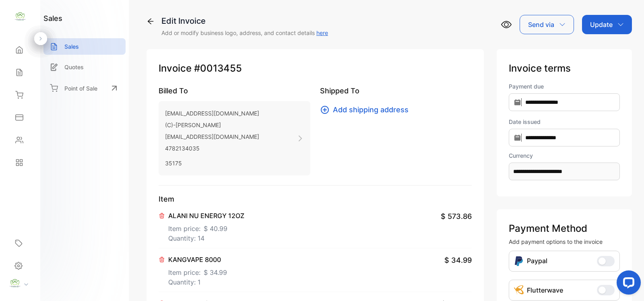 This screenshot has width=644, height=301. What do you see at coordinates (245, 33) in the screenshot?
I see `p: Add or modify business logo, address, and contact details` at bounding box center [245, 33].